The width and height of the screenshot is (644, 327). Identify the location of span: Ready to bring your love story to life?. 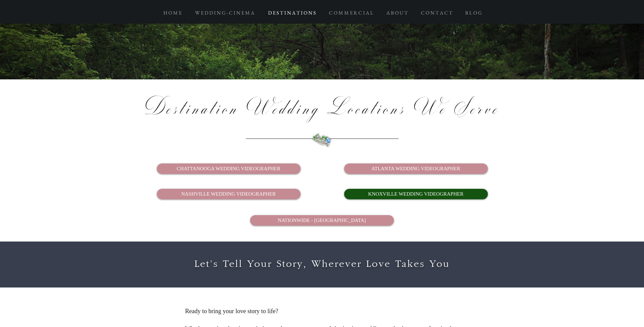
(231, 311).